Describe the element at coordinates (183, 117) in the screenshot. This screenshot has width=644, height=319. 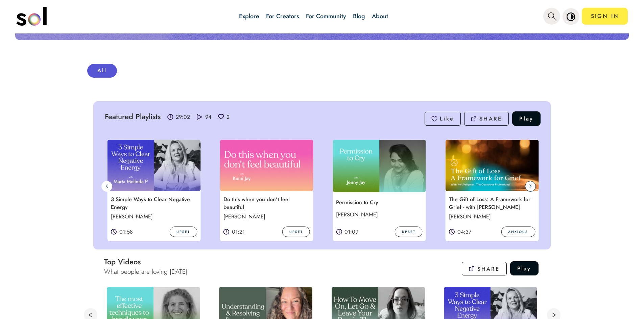
I see `p: 29:02` at that location.